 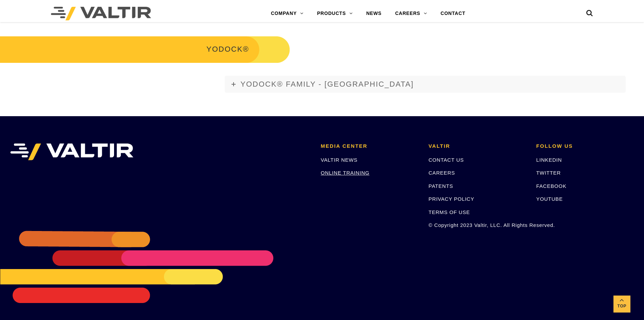 What do you see at coordinates (441, 186) in the screenshot?
I see `a: PATENTS` at bounding box center [441, 186].